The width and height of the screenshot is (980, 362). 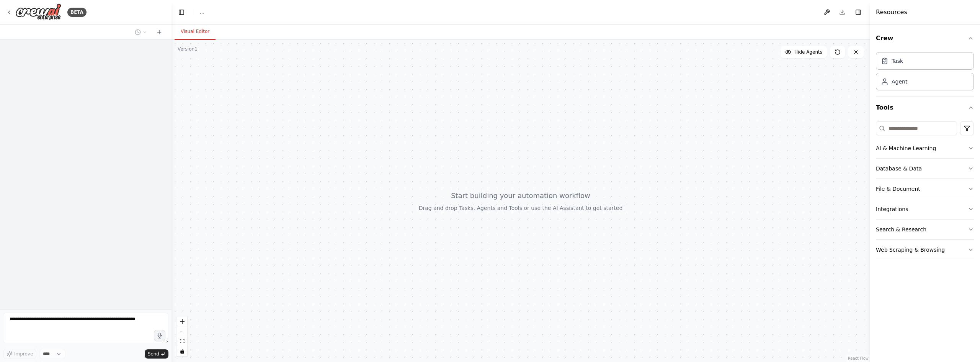 I want to click on div: AI & Machine Learning, so click(x=906, y=148).